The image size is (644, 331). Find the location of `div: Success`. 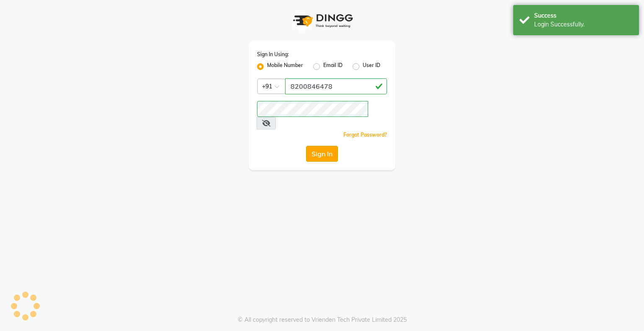

div: Success is located at coordinates (583, 16).